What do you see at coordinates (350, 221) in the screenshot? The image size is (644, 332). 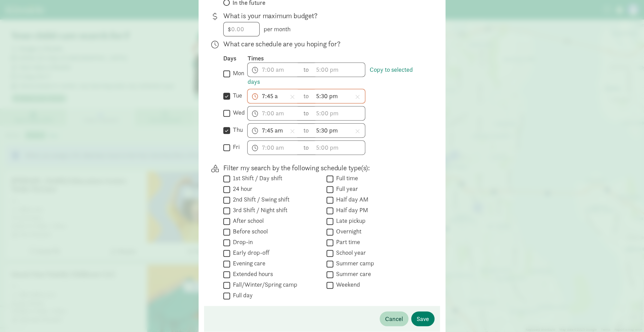 I see `label: Late pickup` at bounding box center [350, 221].